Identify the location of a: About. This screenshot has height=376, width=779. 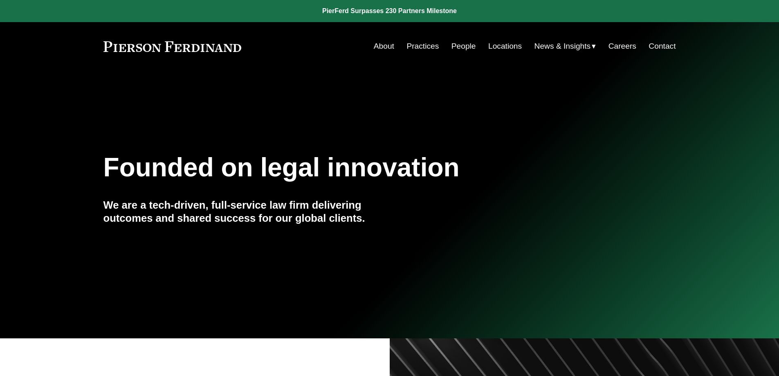
(384, 46).